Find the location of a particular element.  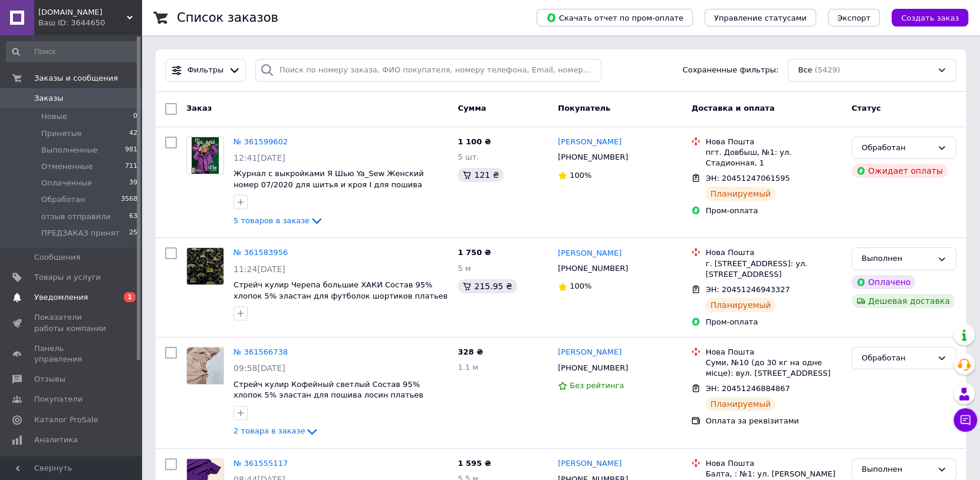

div: Оплачено is located at coordinates (883, 282).